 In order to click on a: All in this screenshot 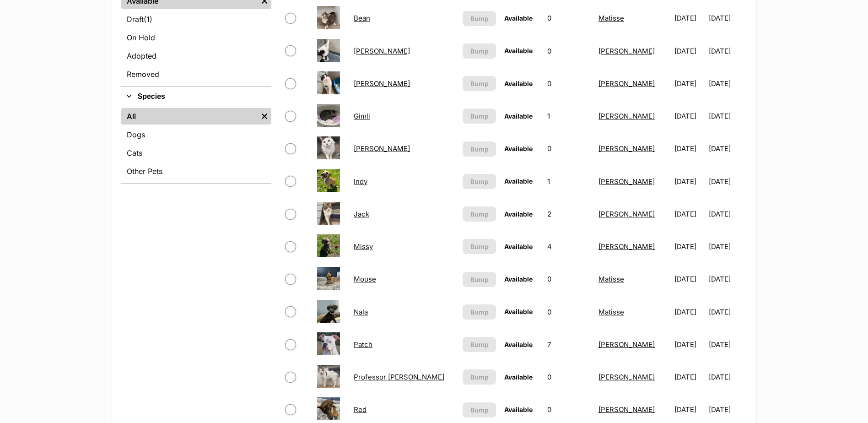, I will do `click(189, 117)`.